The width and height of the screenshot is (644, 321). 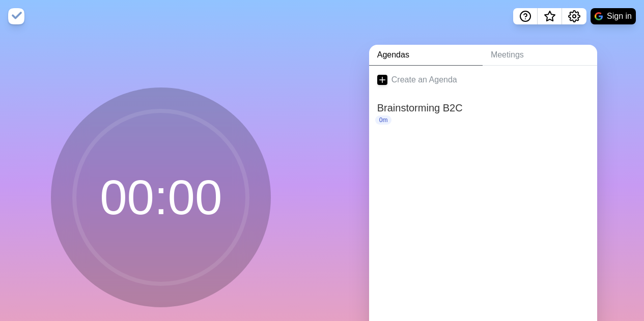 What do you see at coordinates (574, 16) in the screenshot?
I see `button: Settings` at bounding box center [574, 16].